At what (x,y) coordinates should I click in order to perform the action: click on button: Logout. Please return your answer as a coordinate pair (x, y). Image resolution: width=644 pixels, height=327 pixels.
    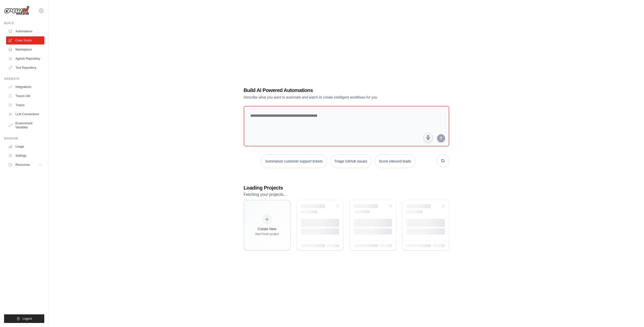
    Looking at the image, I should click on (24, 319).